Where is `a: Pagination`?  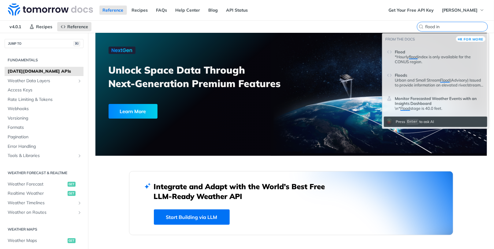 a: Pagination is located at coordinates (44, 137).